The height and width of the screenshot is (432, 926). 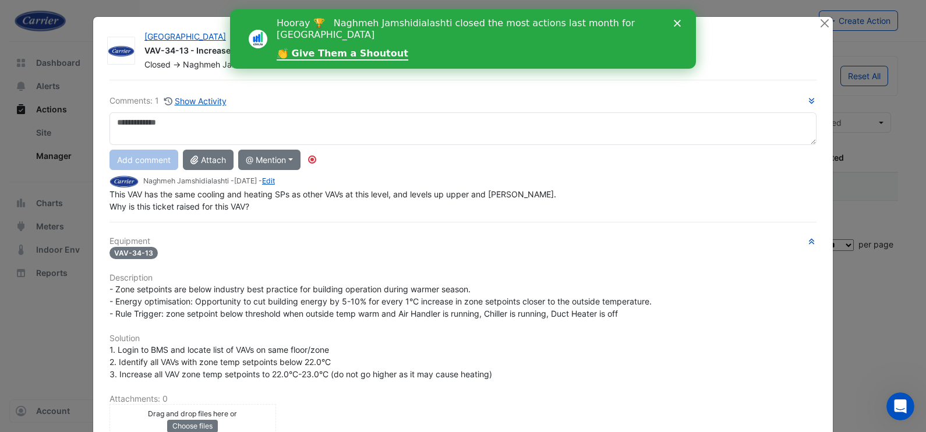 What do you see at coordinates (195, 101) in the screenshot?
I see `button: Show Activity` at bounding box center [195, 101].